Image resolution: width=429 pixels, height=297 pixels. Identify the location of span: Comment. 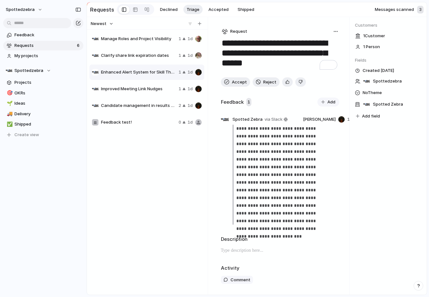
(240, 280).